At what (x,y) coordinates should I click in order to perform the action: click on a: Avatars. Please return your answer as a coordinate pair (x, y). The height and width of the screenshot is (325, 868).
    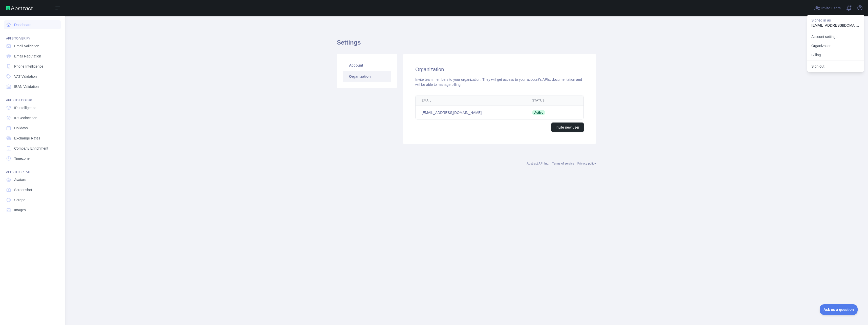
    Looking at the image, I should click on (33, 180).